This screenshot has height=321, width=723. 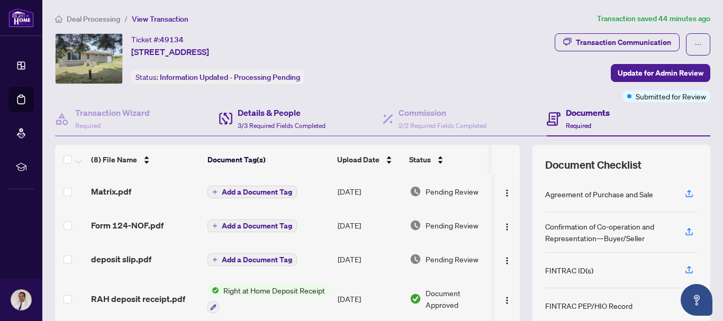 I want to click on div: Ticket #:, so click(x=157, y=39).